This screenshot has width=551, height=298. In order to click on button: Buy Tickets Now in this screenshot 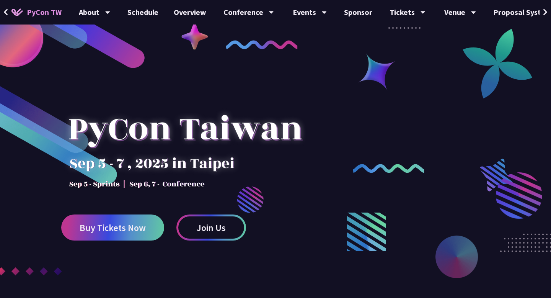, I will do `click(113, 227)`.